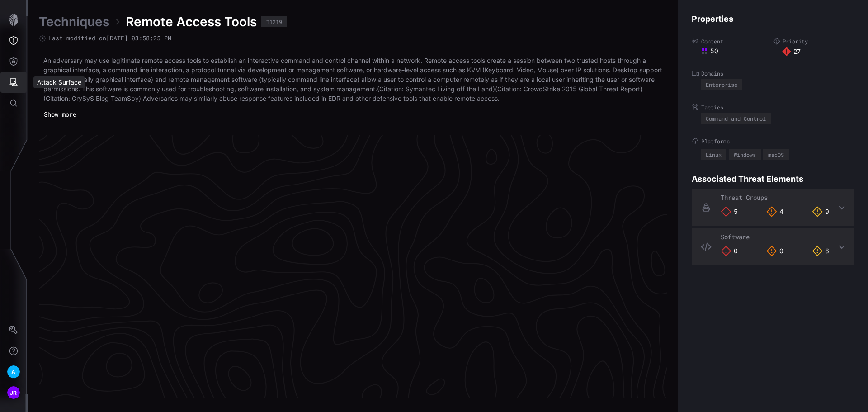  I want to click on label: Priority, so click(813, 41).